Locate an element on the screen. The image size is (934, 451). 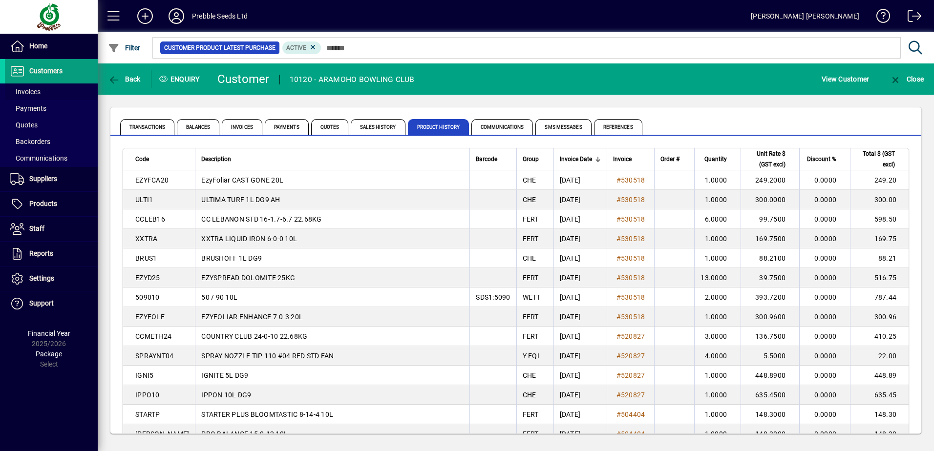
div: Barcode is located at coordinates (493, 159).